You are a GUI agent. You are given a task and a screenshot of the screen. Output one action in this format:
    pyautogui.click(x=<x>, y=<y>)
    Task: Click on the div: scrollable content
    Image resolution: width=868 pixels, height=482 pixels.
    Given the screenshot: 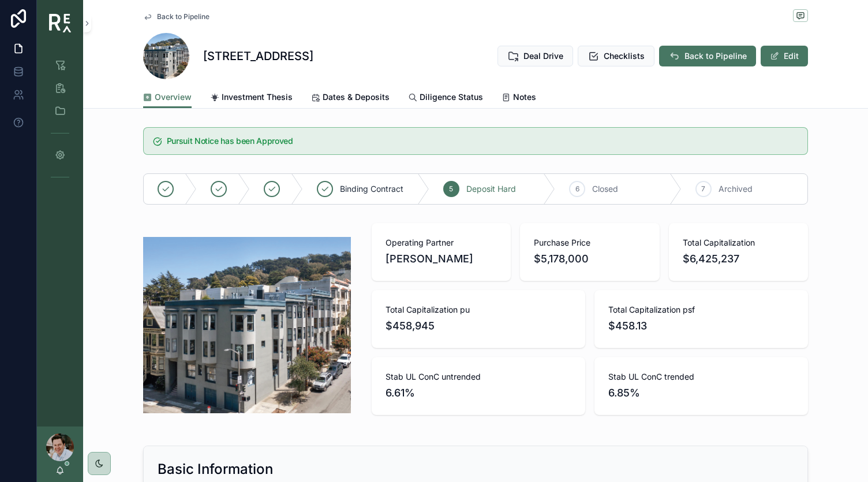 What is the action you would take?
    pyautogui.click(x=60, y=124)
    